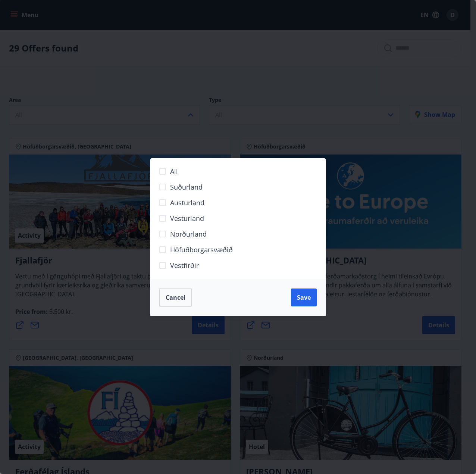 This screenshot has height=474, width=476. What do you see at coordinates (304, 297) in the screenshot?
I see `button: Save` at bounding box center [304, 297].